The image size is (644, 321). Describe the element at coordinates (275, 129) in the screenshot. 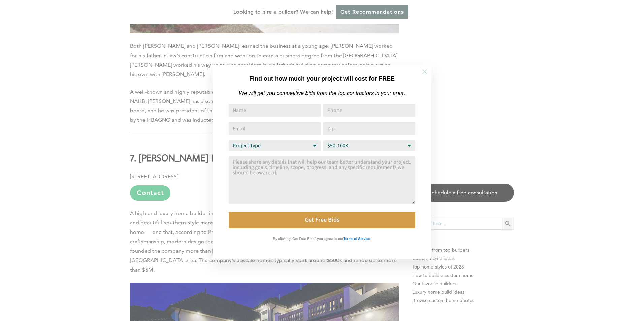

I see `input: Email Address` at that location.